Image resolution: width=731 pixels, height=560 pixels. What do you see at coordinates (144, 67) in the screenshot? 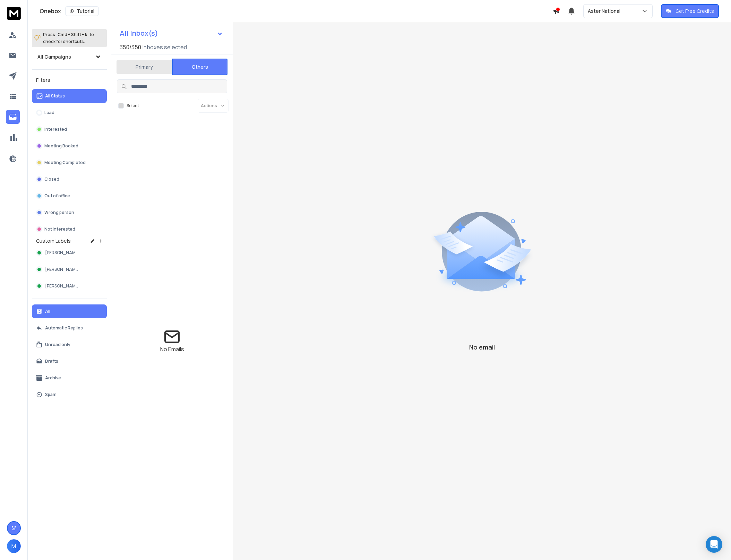
I see `button: Primary` at bounding box center [144, 67].